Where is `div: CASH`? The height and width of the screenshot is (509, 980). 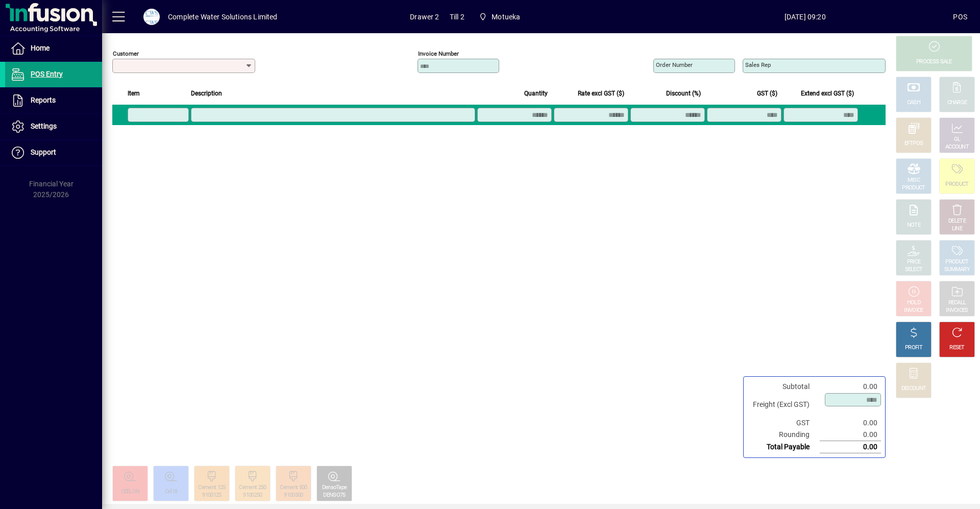
div: CASH is located at coordinates (914, 102).